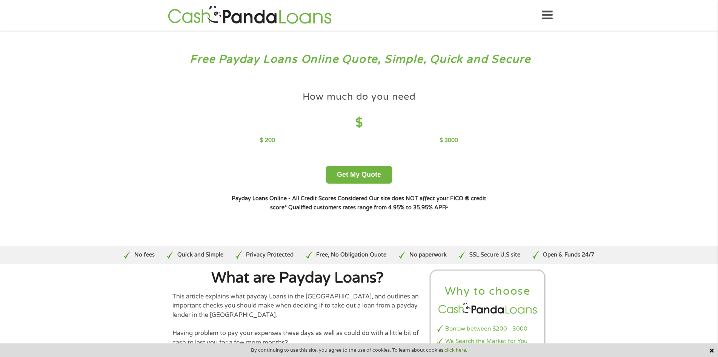  Describe the element at coordinates (378, 203) in the screenshot. I see `strong: Our site does NOT affect your FICO ® credit score*` at that location.